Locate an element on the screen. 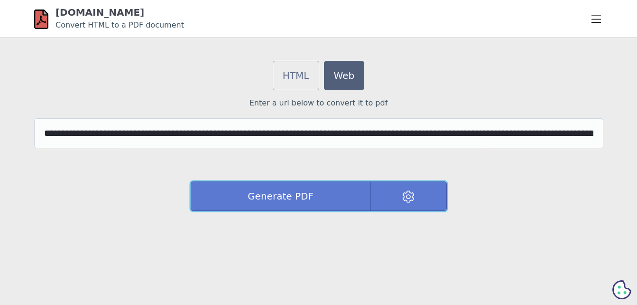 The width and height of the screenshot is (637, 305). button: Cookie Preferences is located at coordinates (622, 290).